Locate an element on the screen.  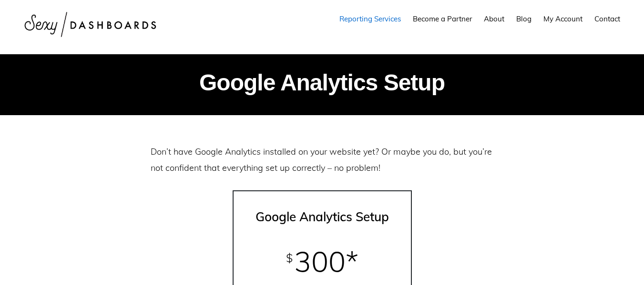
h2: Google Analytics Setup is located at coordinates (322, 83).